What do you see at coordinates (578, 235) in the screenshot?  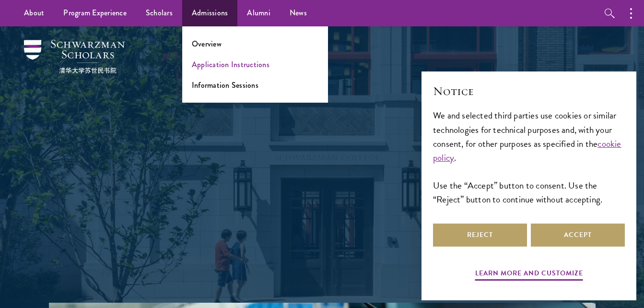 I see `button: Accept` at bounding box center [578, 235].